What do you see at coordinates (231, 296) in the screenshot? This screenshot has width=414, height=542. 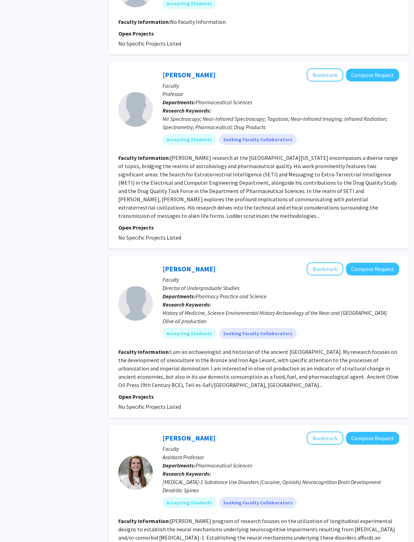 I see `span: Pharmacy Practice and Science` at bounding box center [231, 296].